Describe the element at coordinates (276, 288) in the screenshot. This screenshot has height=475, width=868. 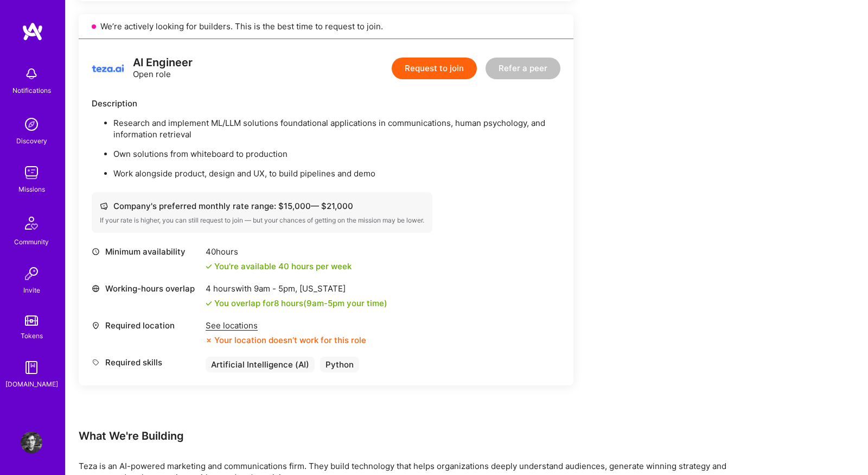
I see `span: 9am - 5pm ,` at that location.